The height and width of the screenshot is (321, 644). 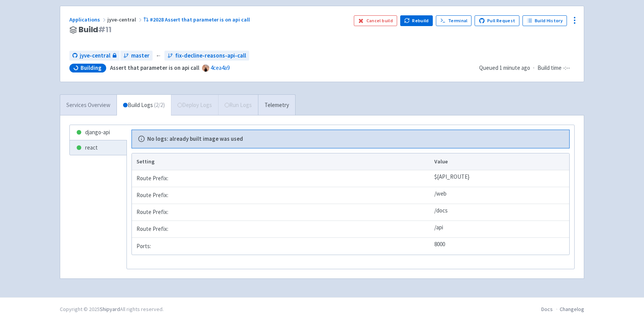 What do you see at coordinates (88, 20) in the screenshot?
I see `a: Applications` at bounding box center [88, 20].